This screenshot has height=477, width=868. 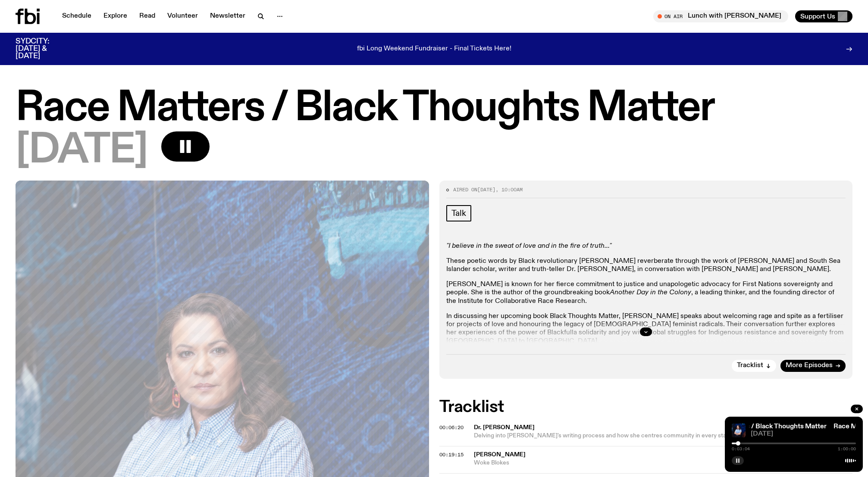 I want to click on span: More Episodes, so click(x=809, y=366).